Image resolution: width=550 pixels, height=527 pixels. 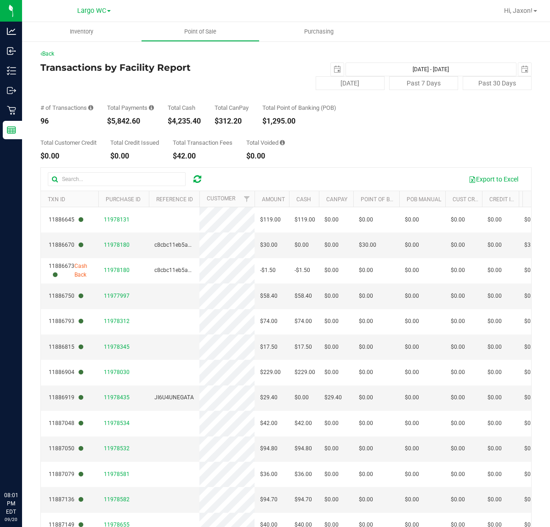 I want to click on div: $42.00, so click(x=203, y=156).